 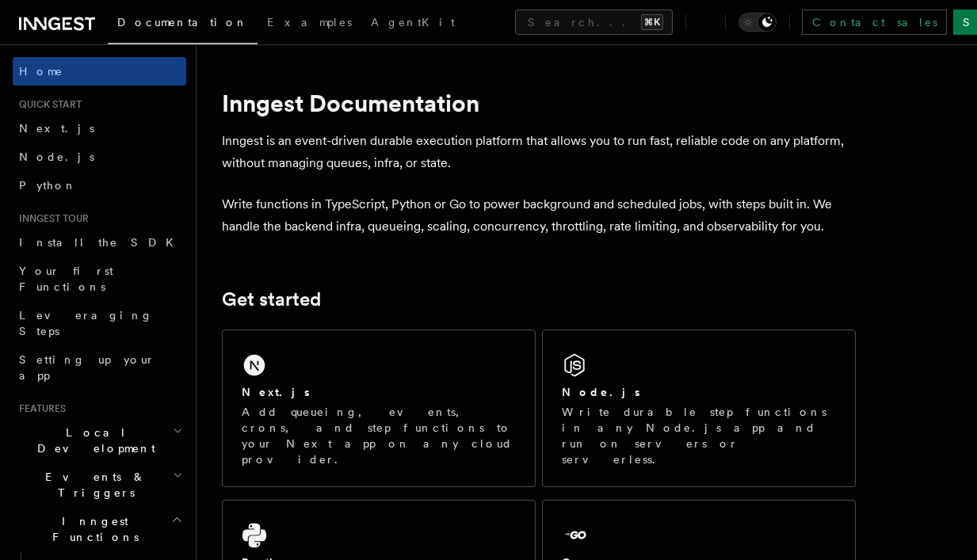 I want to click on a: AgentKit, so click(x=413, y=23).